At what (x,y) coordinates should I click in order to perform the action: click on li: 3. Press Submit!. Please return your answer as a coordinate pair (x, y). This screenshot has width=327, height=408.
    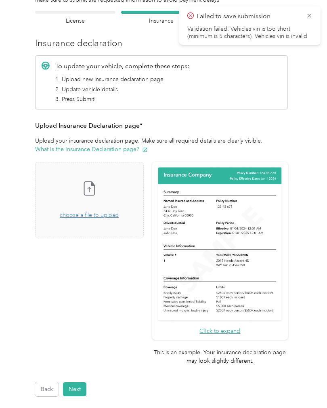
    Looking at the image, I should click on (122, 99).